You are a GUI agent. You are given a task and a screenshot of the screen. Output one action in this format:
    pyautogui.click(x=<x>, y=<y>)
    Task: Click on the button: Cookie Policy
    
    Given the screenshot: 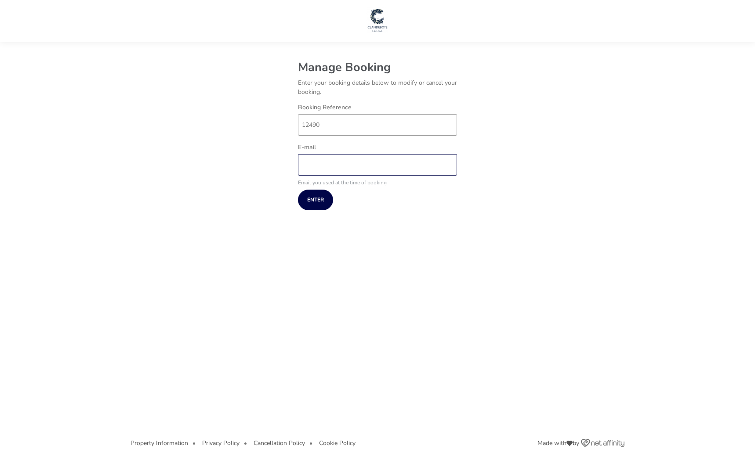 What is the action you would take?
    pyautogui.click(x=337, y=443)
    